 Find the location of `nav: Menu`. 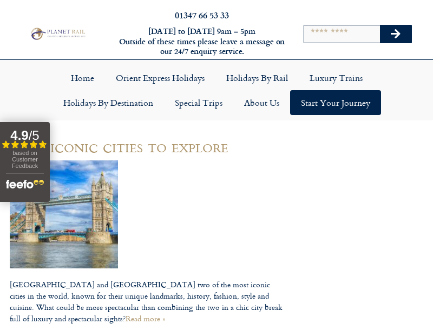

nav: Menu is located at coordinates (216, 90).